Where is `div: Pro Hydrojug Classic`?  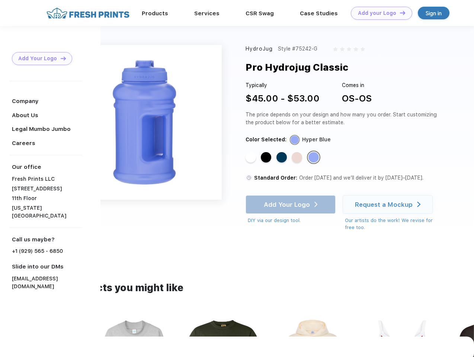 div: Pro Hydrojug Classic is located at coordinates (297, 67).